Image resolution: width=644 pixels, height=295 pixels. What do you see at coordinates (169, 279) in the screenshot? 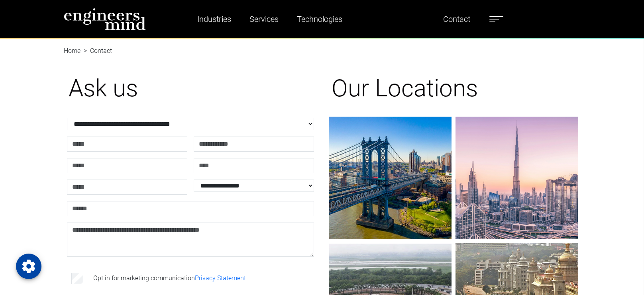
I see `label: Opt in for marketing communication` at bounding box center [169, 279].